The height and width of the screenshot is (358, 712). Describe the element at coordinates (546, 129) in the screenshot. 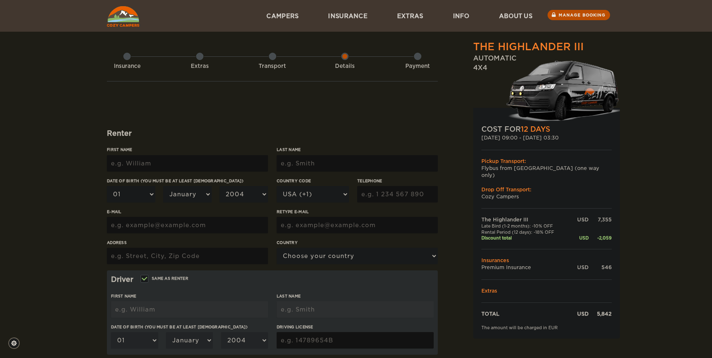

I see `div: COST FOR` at that location.